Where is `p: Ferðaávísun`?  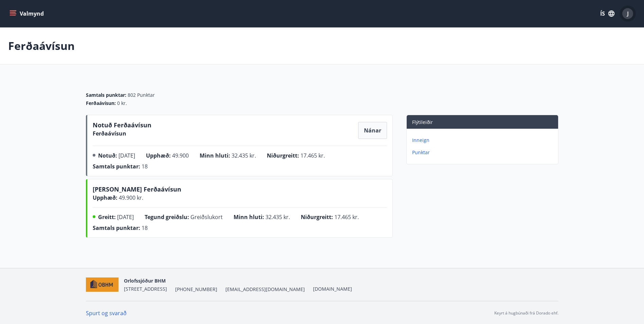 p: Ferðaávísun is located at coordinates (42, 46).